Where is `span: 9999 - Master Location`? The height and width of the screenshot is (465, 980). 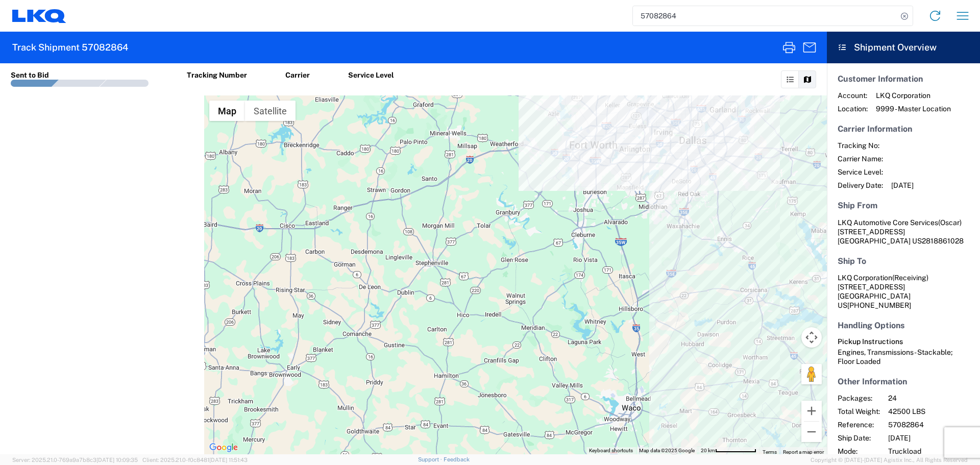
span: 9999 - Master Location is located at coordinates (913, 109).